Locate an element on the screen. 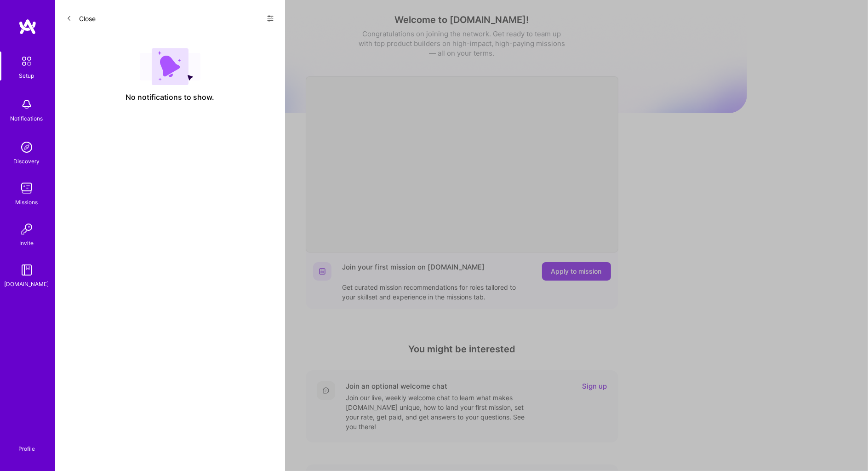 The image size is (868, 471). span: No notifications to show. is located at coordinates (170, 97).